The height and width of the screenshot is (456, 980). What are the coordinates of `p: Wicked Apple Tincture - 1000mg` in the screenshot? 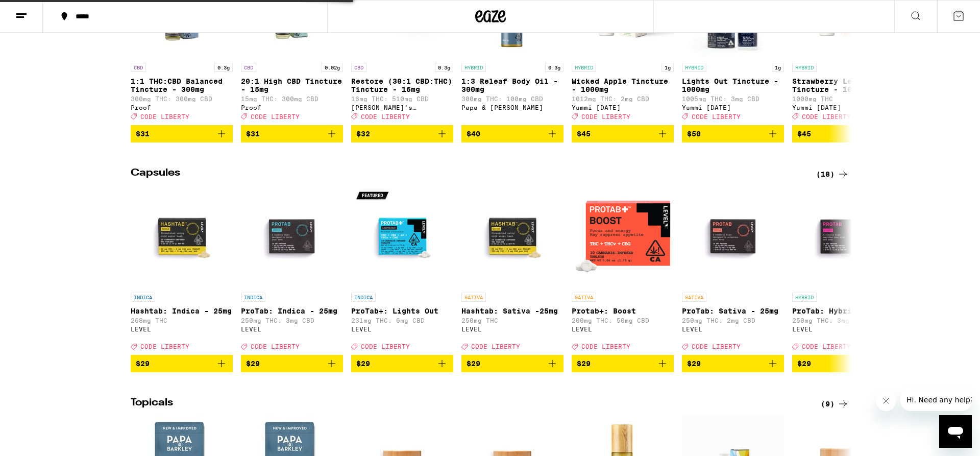 It's located at (623, 85).